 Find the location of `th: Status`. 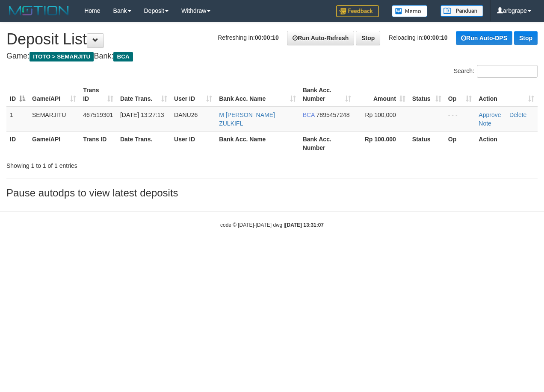

th: Status is located at coordinates (427, 143).